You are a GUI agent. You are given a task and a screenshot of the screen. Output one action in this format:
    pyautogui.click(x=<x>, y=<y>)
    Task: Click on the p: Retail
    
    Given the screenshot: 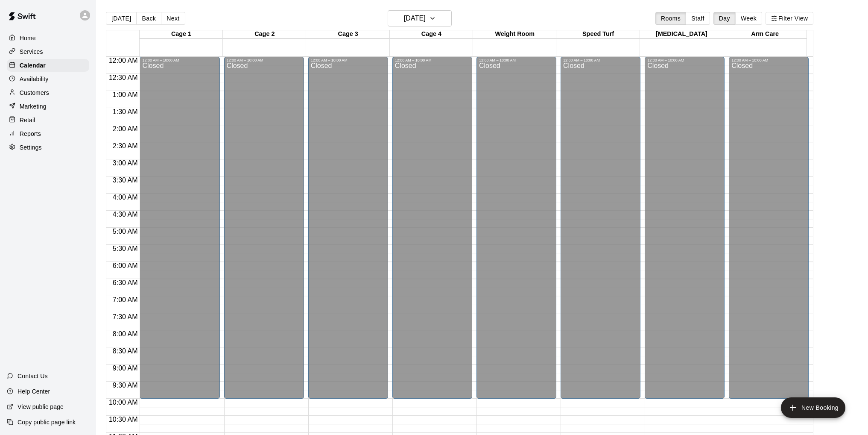 What is the action you would take?
    pyautogui.click(x=27, y=120)
    